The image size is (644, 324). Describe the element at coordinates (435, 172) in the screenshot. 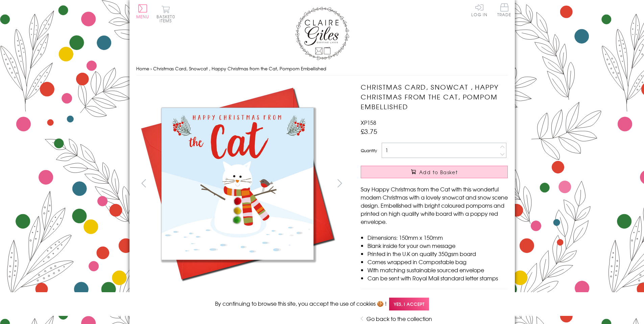

I see `button: Add to Basket` at that location.